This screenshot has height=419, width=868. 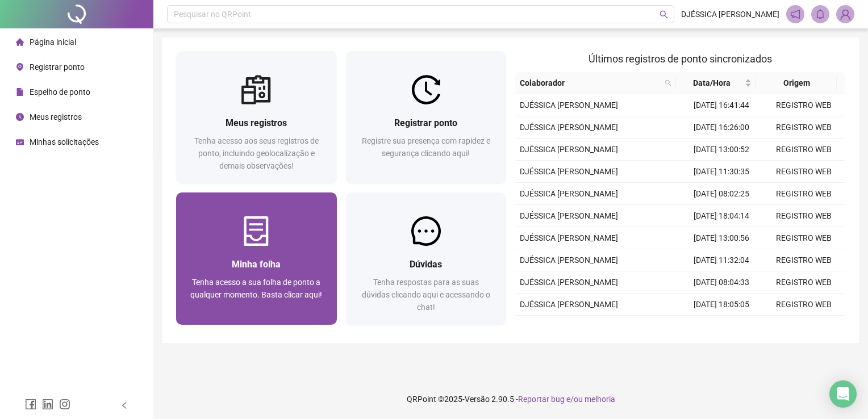 I want to click on span: Versão, so click(x=477, y=399).